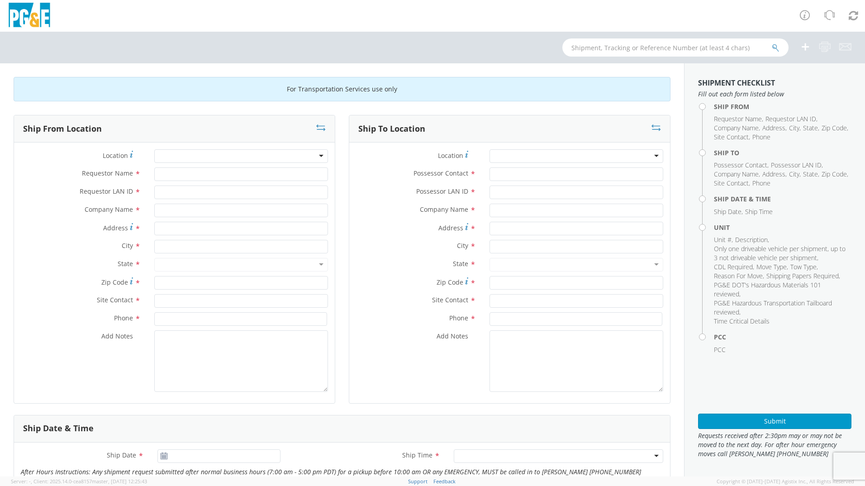  What do you see at coordinates (21, 481) in the screenshot?
I see `span: Server: -` at bounding box center [21, 481].